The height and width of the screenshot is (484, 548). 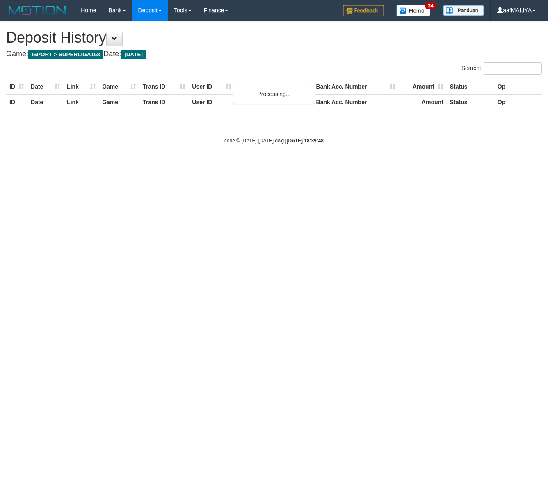 What do you see at coordinates (37, 10) in the screenshot?
I see `img: MOTION_logo.png` at bounding box center [37, 10].